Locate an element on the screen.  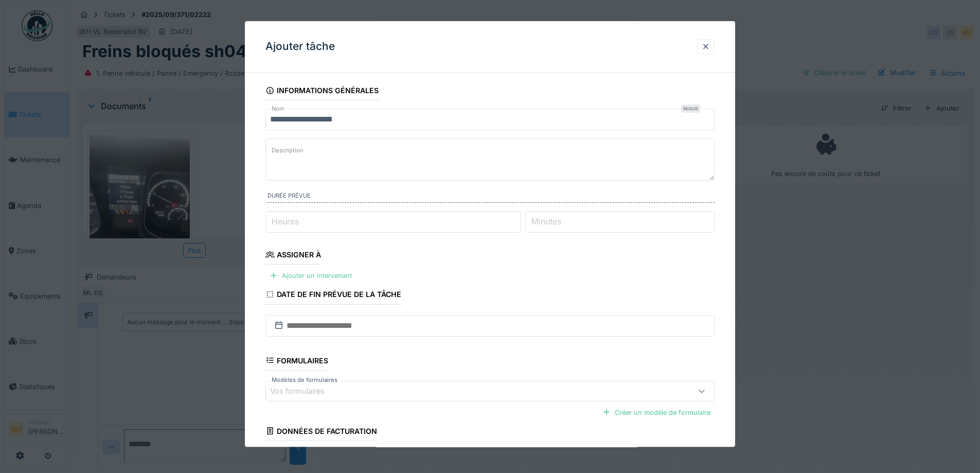
label: Minutes is located at coordinates (546, 222).